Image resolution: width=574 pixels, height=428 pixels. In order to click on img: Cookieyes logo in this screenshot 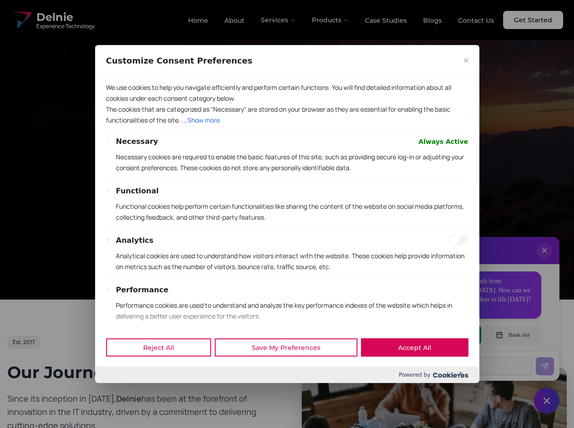, I will do `click(450, 375)`.